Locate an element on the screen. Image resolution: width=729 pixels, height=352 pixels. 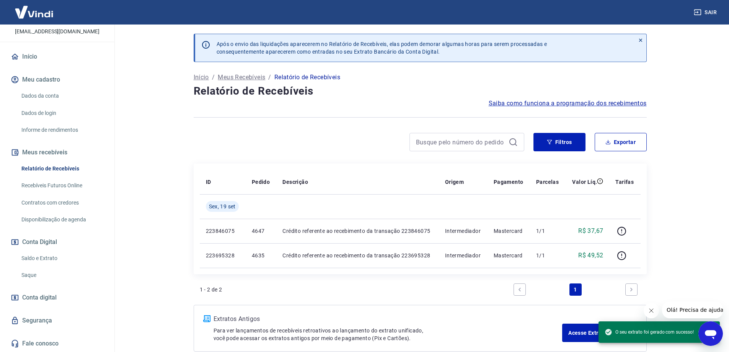
p: Pagamento is located at coordinates (508, 182).